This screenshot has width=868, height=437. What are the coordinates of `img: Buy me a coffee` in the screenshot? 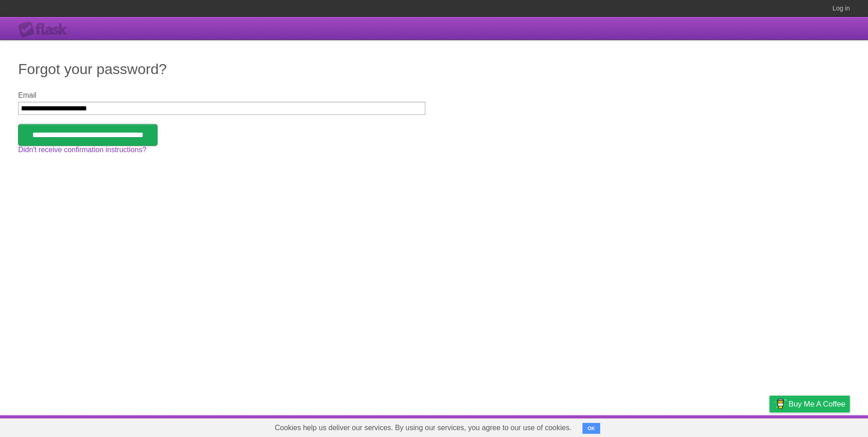 It's located at (780, 404).